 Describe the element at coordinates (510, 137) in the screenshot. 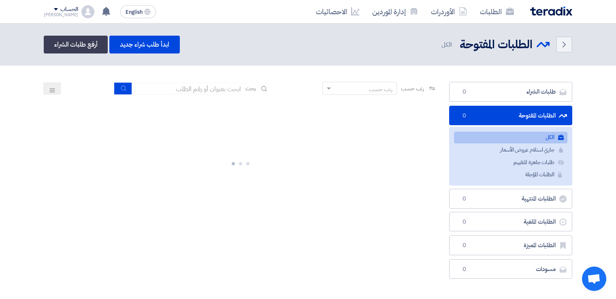

I see `a: الكل` at that location.